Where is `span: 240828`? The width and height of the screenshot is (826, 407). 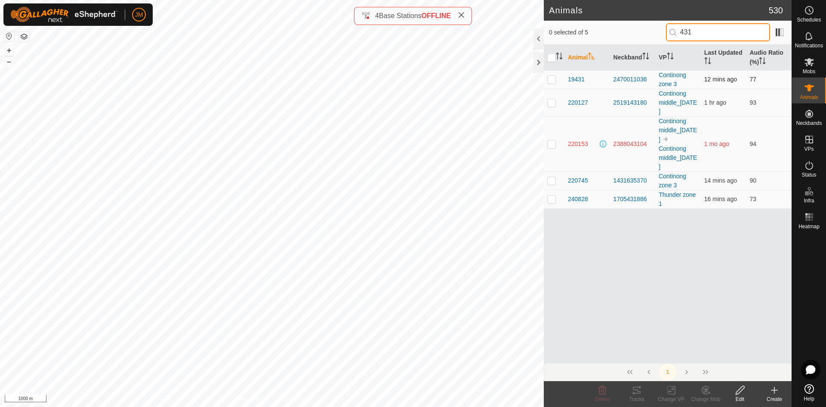
span: 240828 is located at coordinates (578, 199).